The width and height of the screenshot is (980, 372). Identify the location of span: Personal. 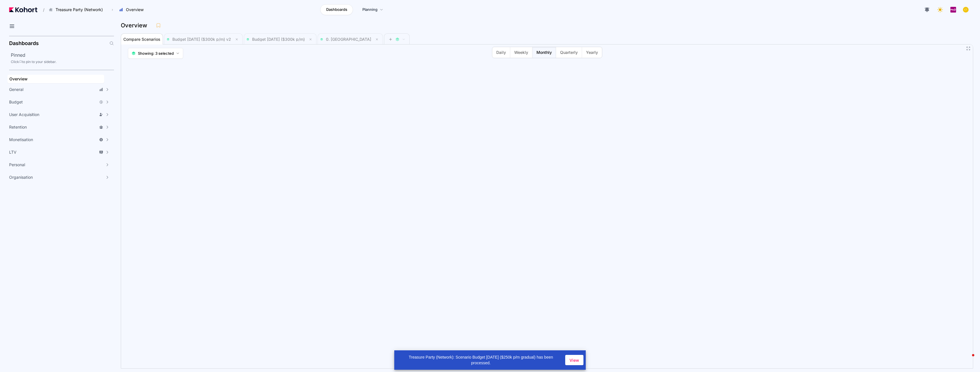
(17, 164).